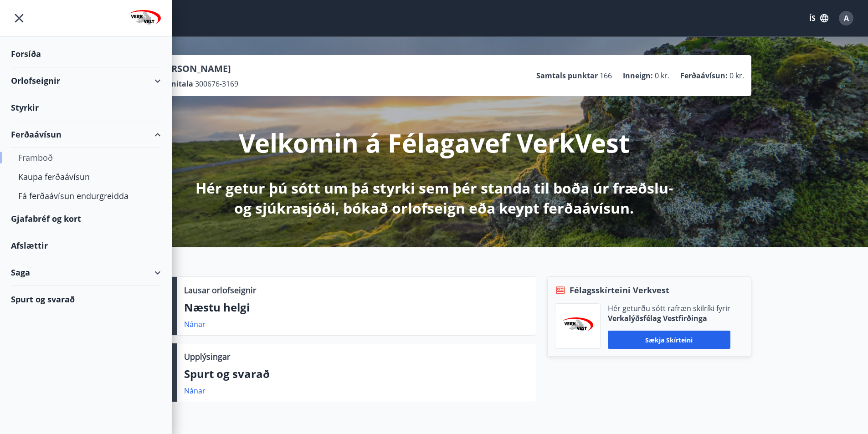 The width and height of the screenshot is (868, 434). Describe the element at coordinates (86, 135) in the screenshot. I see `div: Ferðaávísun` at that location.